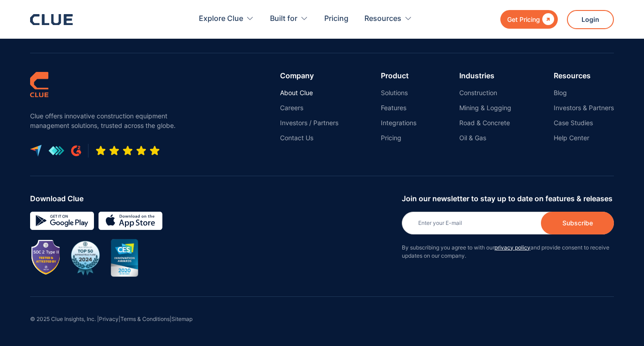 The height and width of the screenshot is (346, 644). Describe the element at coordinates (145, 319) in the screenshot. I see `a: Terms & Conditions` at that location.